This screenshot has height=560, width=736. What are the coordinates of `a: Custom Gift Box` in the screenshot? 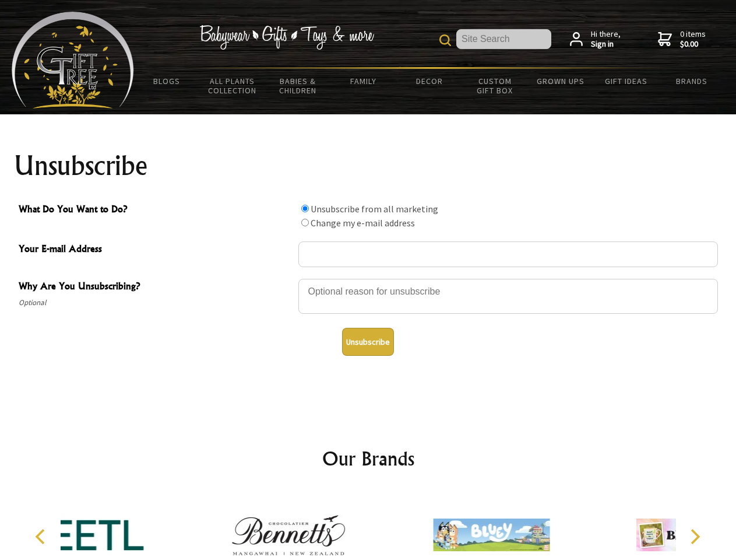 It's located at (495, 86).